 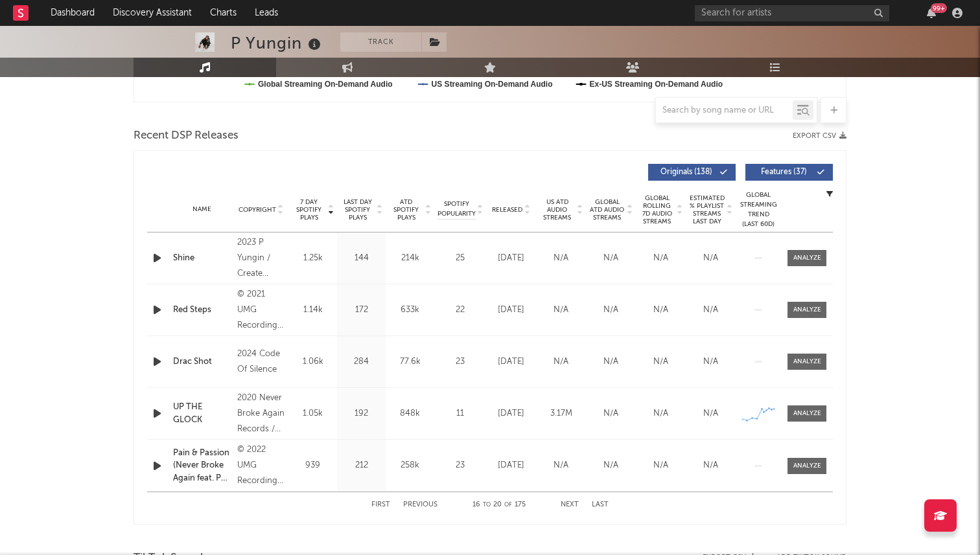 What do you see at coordinates (325, 85) in the screenshot?
I see `text: Global Streaming On-Demand Audio` at bounding box center [325, 85].